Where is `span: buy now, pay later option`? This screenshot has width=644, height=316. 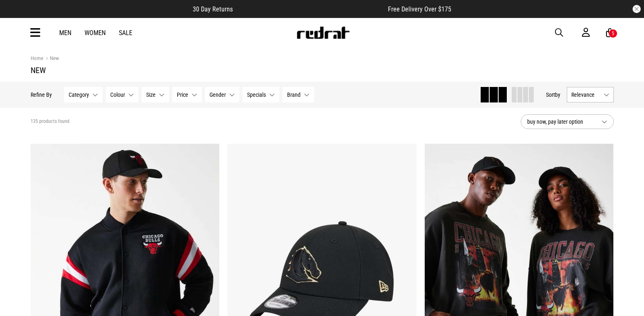
span: buy now, pay later option is located at coordinates (561, 122).